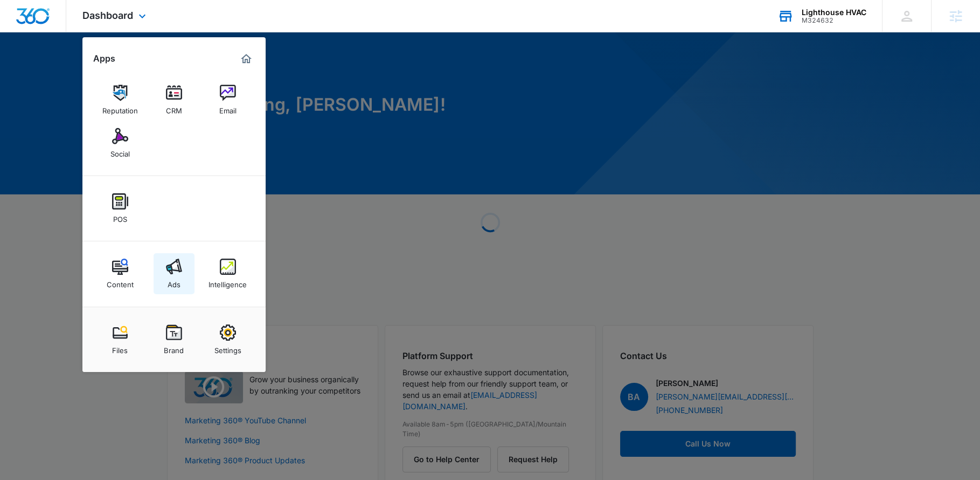 The image size is (980, 480). What do you see at coordinates (227, 282) in the screenshot?
I see `div: Intelligence` at bounding box center [227, 282].